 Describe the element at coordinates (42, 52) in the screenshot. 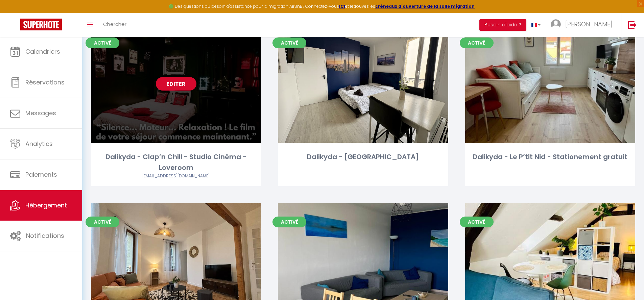

I see `span: Calendriers` at that location.